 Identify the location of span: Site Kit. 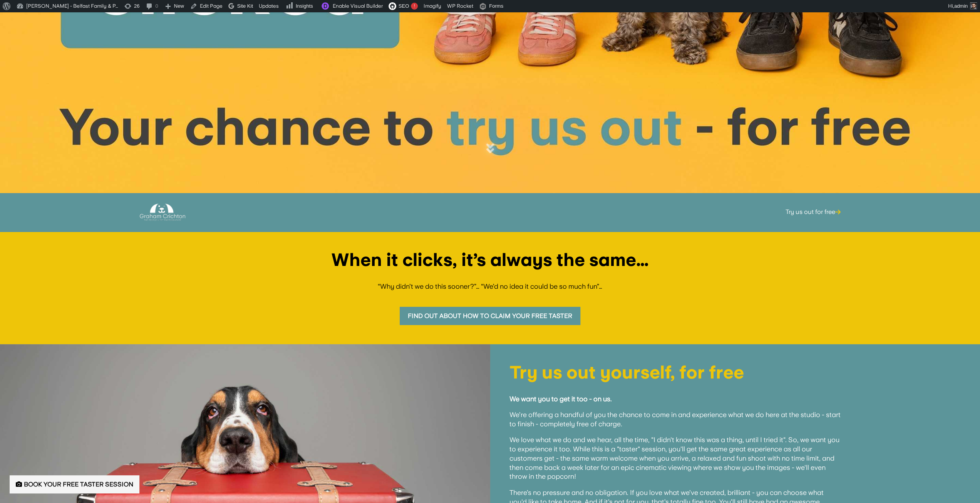
(245, 6).